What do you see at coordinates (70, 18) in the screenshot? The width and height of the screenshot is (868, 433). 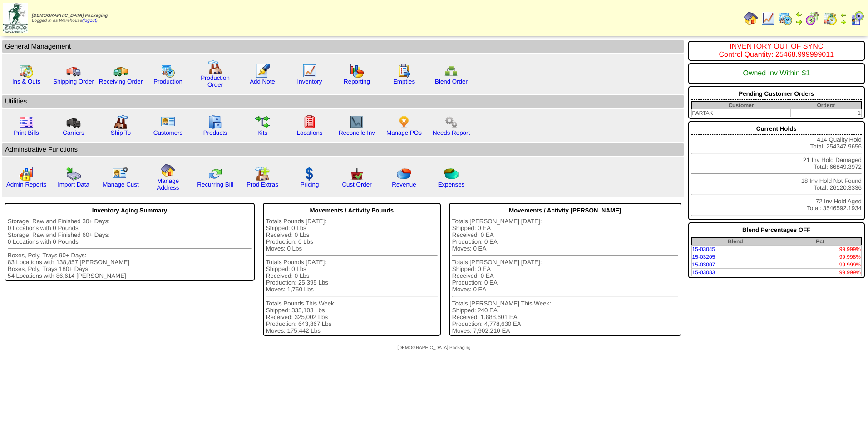 I see `span: Logged in as Warehouse` at bounding box center [70, 18].